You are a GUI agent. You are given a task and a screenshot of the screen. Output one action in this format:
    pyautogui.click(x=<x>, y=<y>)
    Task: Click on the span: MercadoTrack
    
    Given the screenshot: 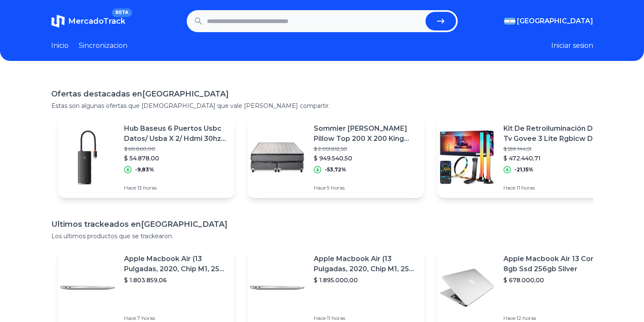 What is the action you would take?
    pyautogui.click(x=96, y=21)
    